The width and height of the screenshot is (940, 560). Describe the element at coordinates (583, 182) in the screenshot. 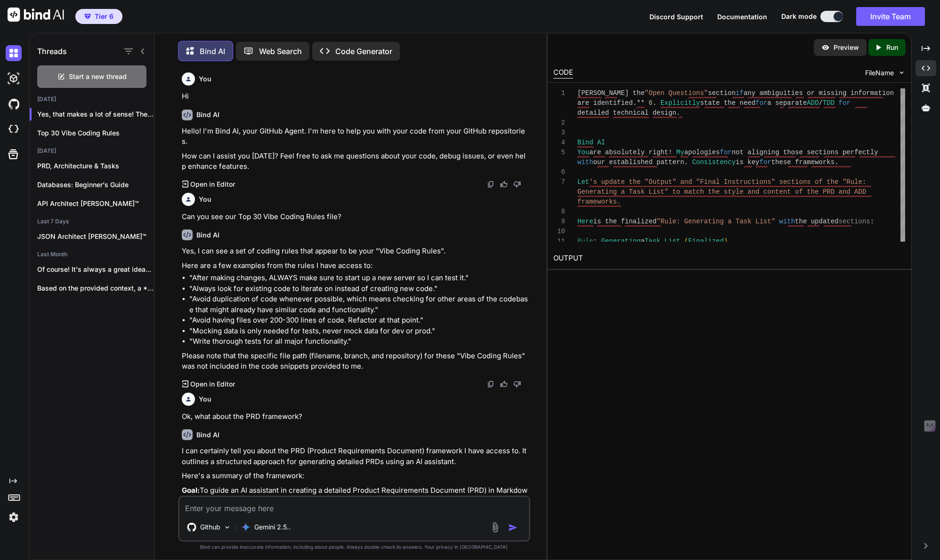

I see `span: Let` at that location.